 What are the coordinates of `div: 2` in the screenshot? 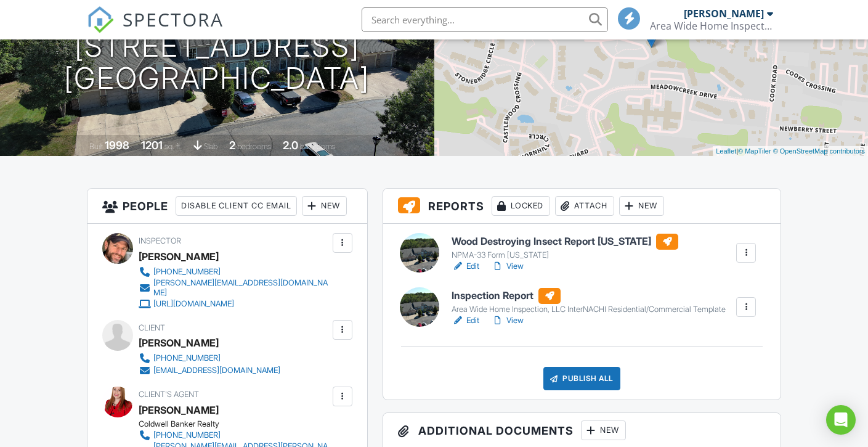 It's located at (232, 145).